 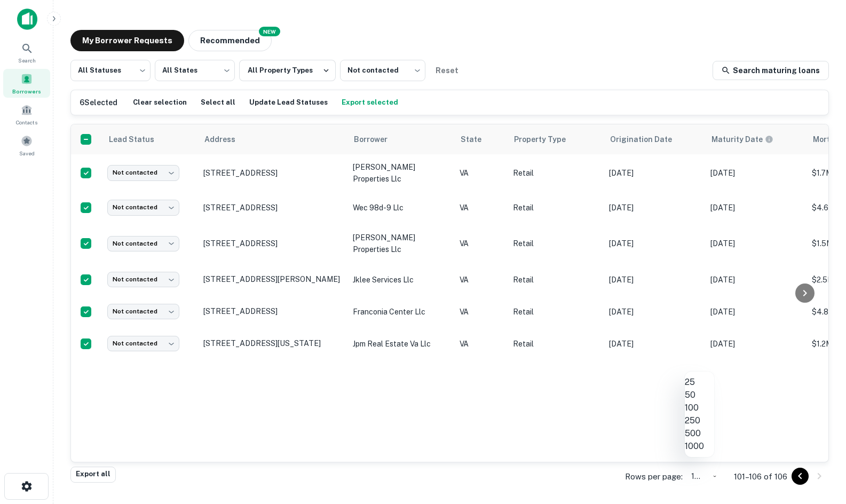 I want to click on li: 500, so click(x=700, y=433).